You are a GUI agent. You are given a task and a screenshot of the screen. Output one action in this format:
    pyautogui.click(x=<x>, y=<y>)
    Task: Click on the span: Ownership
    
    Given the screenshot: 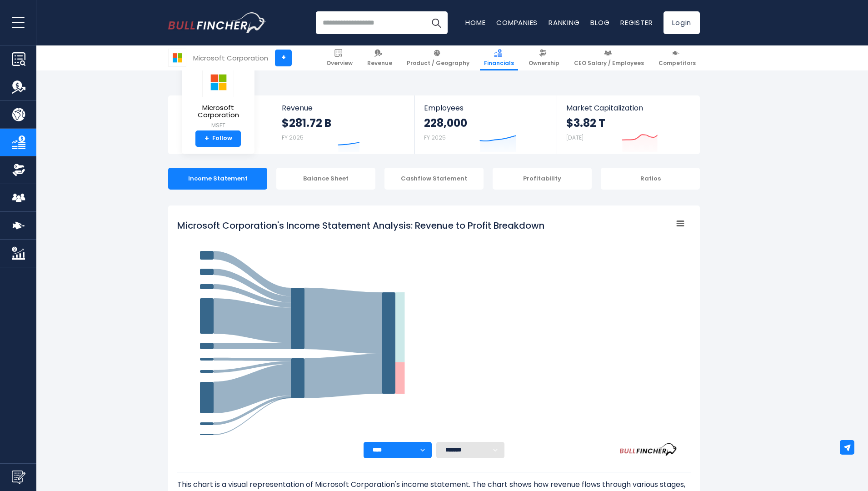 What is the action you would take?
    pyautogui.click(x=544, y=63)
    